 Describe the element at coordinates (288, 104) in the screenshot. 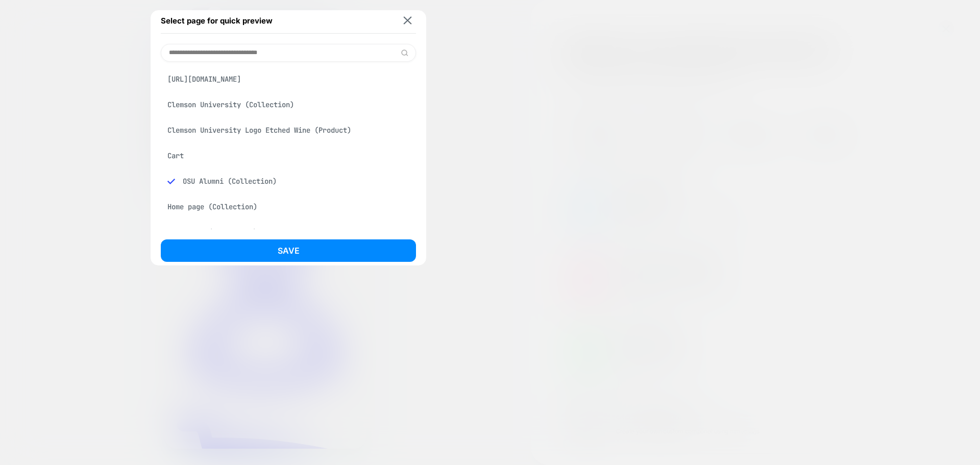

I see `div: Clemson University (Collection)` at that location.